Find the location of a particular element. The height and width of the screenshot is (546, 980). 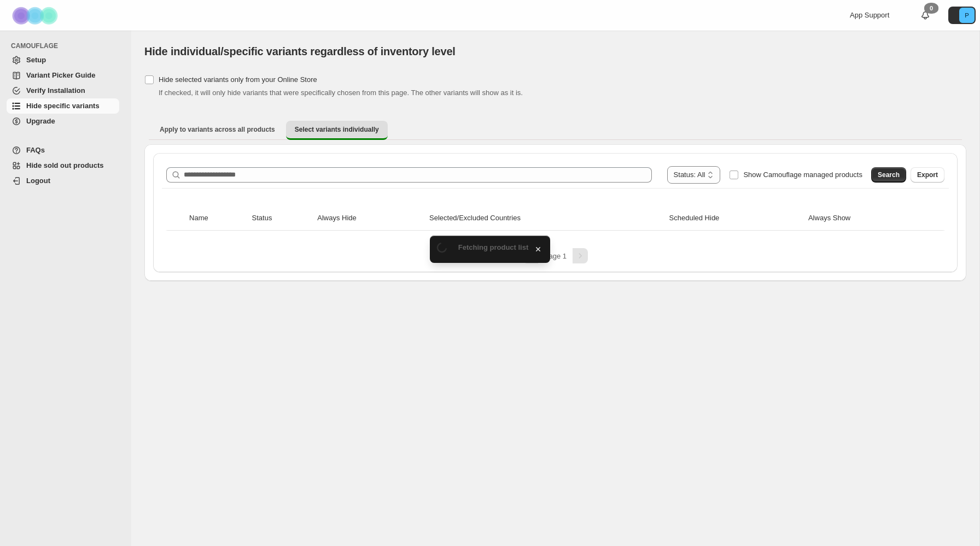

span: Avatar with initials P is located at coordinates (966, 15).